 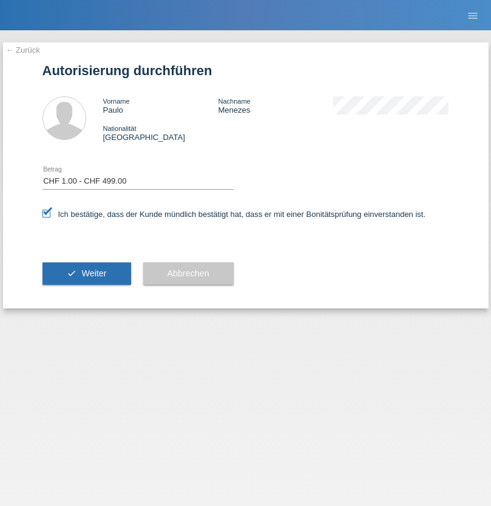 What do you see at coordinates (188, 274) in the screenshot?
I see `button: Abbrechen` at bounding box center [188, 274].